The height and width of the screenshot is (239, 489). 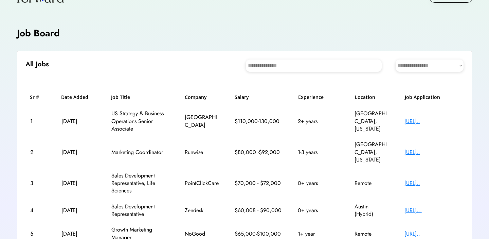 I want to click on div: $110,000-130,000, so click(x=258, y=121).